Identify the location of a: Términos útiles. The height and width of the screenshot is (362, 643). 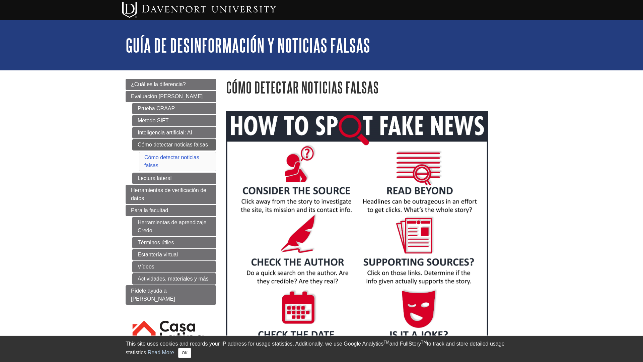
(174, 243).